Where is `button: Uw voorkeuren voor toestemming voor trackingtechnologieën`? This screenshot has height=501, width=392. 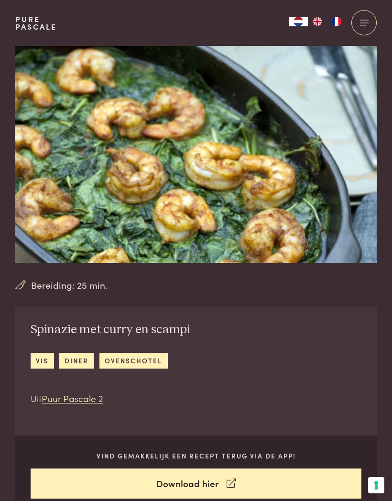
button: Uw voorkeuren voor toestemming voor trackingtechnologieën is located at coordinates (377, 486).